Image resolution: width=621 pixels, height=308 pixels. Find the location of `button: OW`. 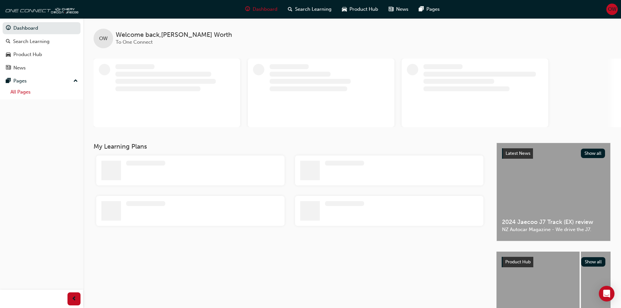

button: OW is located at coordinates (612, 9).